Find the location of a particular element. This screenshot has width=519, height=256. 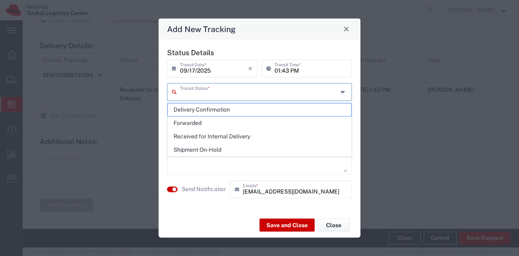

h5: Status Details is located at coordinates (260, 52).